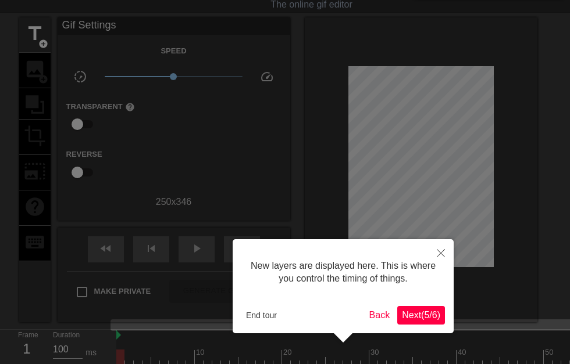 Image resolution: width=570 pixels, height=364 pixels. What do you see at coordinates (343, 273) in the screenshot?
I see `div: New layers are displayed here. This is where you control the timing of things.` at bounding box center [343, 273].